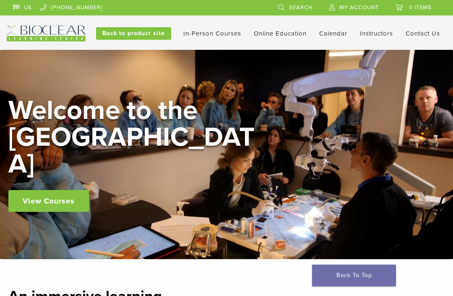 Image resolution: width=453 pixels, height=296 pixels. Describe the element at coordinates (423, 34) in the screenshot. I see `a: Contact Us` at that location.